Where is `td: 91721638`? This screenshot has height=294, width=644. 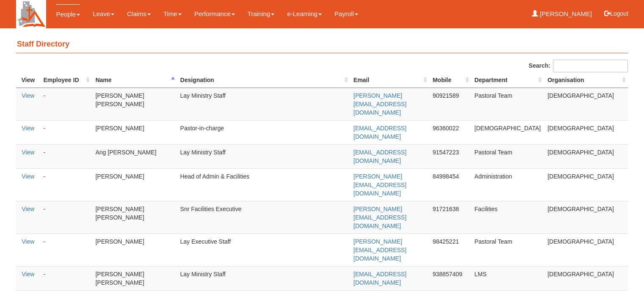 td: 91721638 is located at coordinates (450, 217).